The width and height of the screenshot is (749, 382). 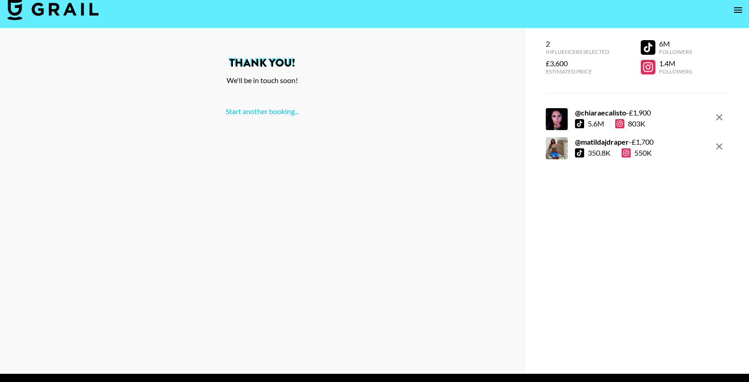 What do you see at coordinates (675, 44) in the screenshot?
I see `div: 6M` at bounding box center [675, 44].